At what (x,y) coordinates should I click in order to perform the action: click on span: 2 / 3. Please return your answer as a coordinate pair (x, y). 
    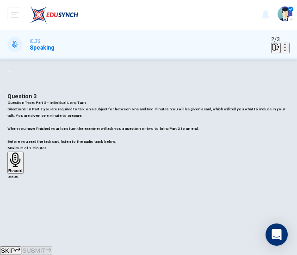
    Looking at the image, I should click on (275, 39).